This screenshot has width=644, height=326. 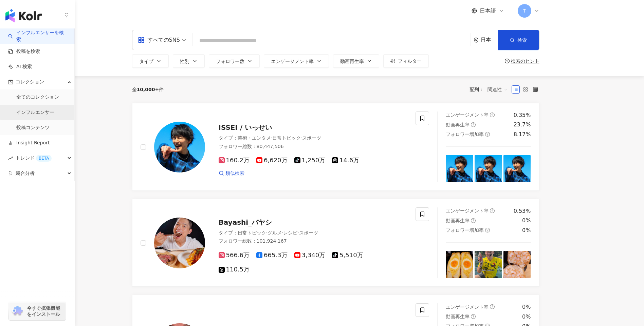 I want to click on div: 0.53%, so click(x=522, y=211).